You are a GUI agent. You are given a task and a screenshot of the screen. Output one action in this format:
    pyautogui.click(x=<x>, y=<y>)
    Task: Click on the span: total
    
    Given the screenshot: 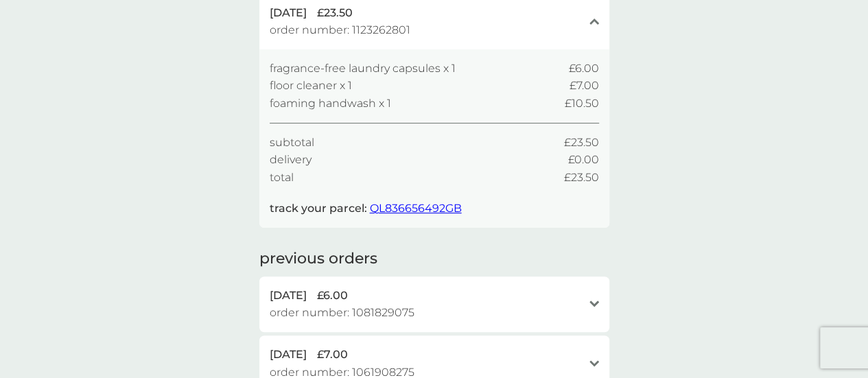 What is the action you would take?
    pyautogui.click(x=282, y=178)
    